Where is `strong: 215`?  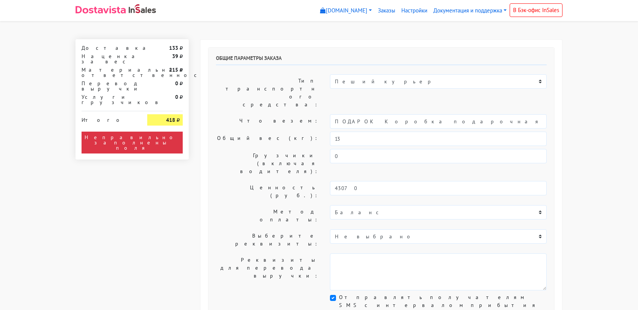 strong: 215 is located at coordinates (174, 70).